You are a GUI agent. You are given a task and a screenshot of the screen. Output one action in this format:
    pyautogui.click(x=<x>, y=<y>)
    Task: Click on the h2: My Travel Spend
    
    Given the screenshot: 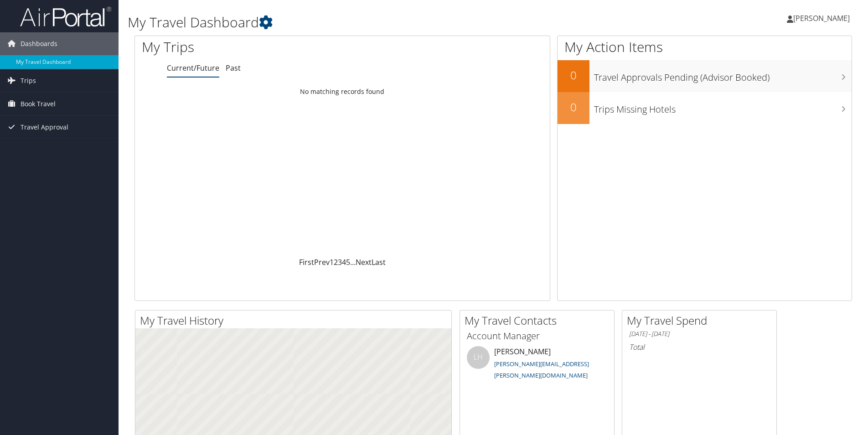 What is the action you would take?
    pyautogui.click(x=702, y=321)
    